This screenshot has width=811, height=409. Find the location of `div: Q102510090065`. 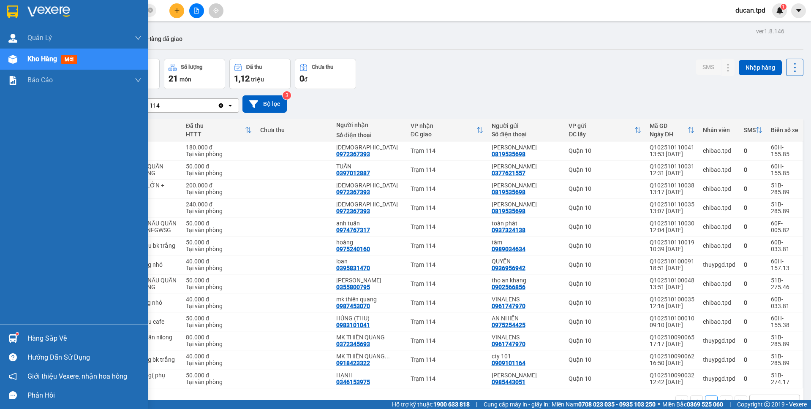

div: Q102510090065 is located at coordinates (672, 337).